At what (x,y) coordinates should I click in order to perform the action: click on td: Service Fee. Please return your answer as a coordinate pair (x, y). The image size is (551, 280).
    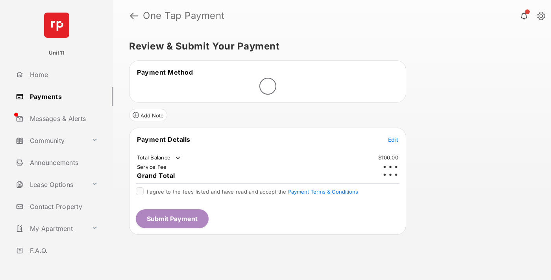
    Looking at the image, I should click on (152, 167).